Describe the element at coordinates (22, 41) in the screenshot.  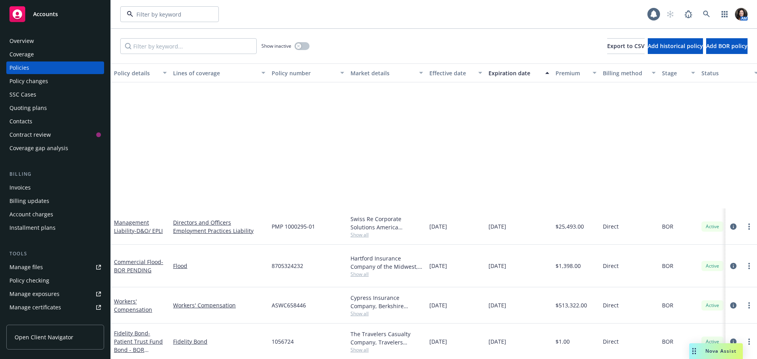
I see `div: Overview` at that location.